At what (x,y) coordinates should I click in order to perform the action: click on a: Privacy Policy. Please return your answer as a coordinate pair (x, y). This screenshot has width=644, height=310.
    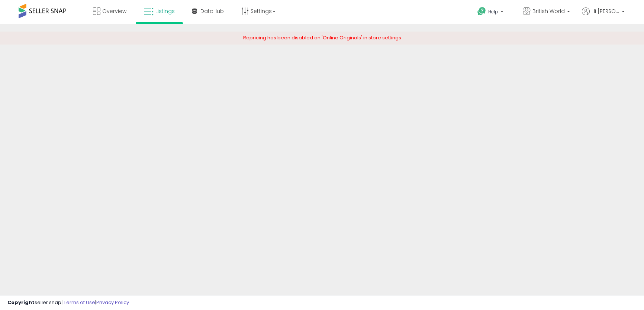
    Looking at the image, I should click on (113, 302).